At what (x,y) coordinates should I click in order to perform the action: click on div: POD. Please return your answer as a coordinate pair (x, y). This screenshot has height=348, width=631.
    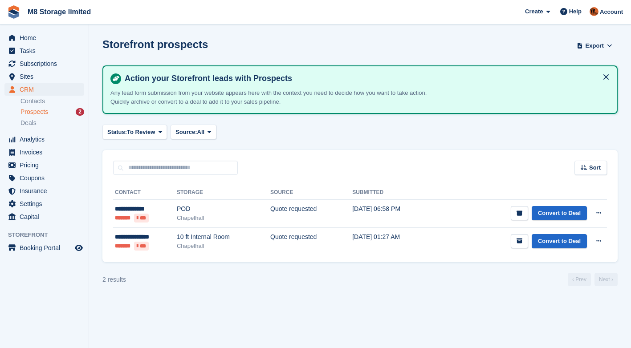
    Looking at the image, I should click on (223, 209).